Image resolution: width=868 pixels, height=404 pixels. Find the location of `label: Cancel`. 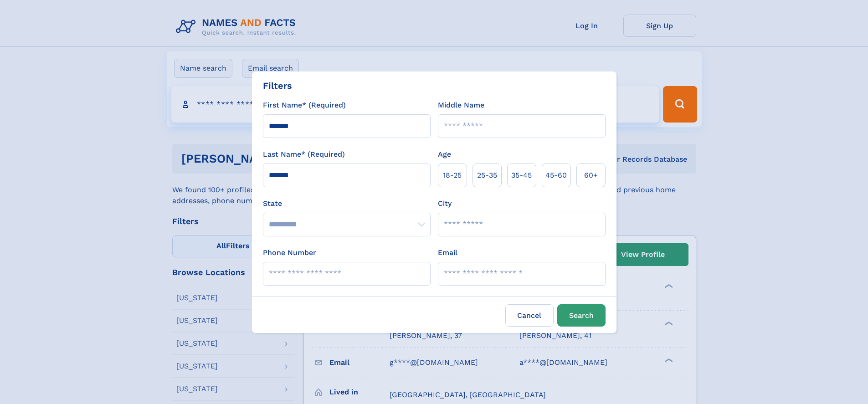

label: Cancel is located at coordinates (530, 315).